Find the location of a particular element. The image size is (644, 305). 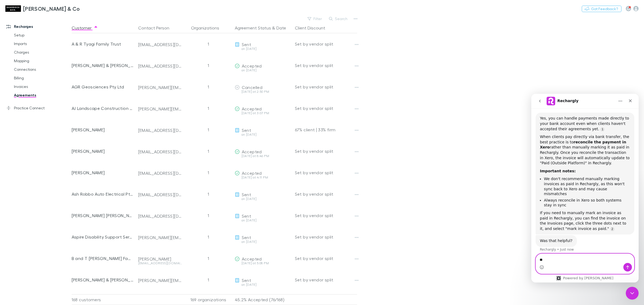

b: Important notes: is located at coordinates (27, 77).